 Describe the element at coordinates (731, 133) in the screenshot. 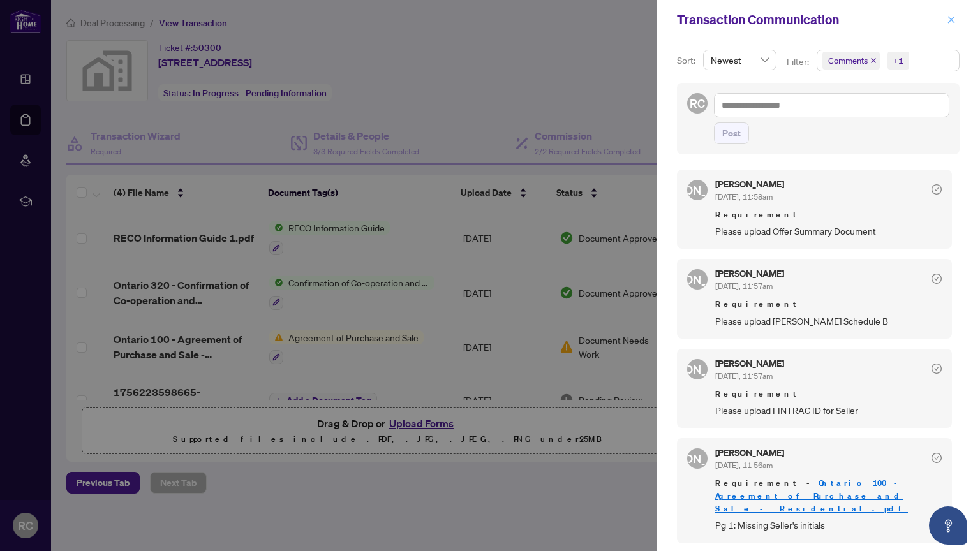

I see `button: Post` at that location.